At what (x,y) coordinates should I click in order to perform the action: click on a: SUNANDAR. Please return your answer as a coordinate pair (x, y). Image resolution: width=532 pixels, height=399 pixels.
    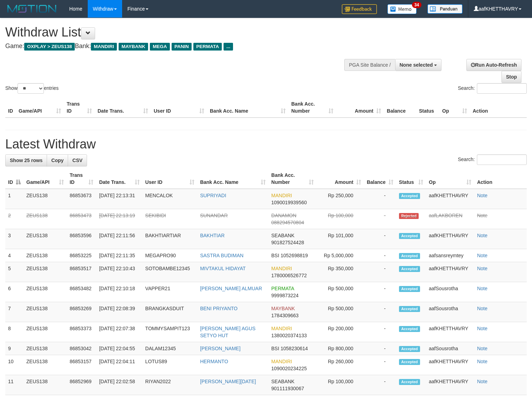
    Looking at the image, I should click on (214, 216).